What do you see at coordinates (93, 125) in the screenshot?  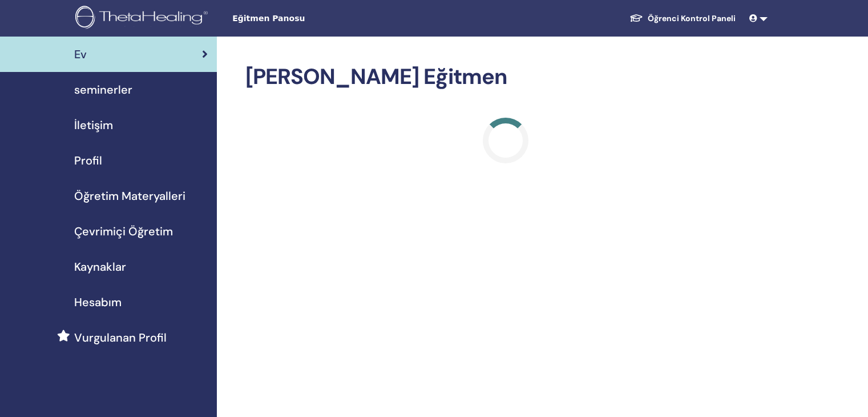 I see `span: İletişim` at bounding box center [93, 125].